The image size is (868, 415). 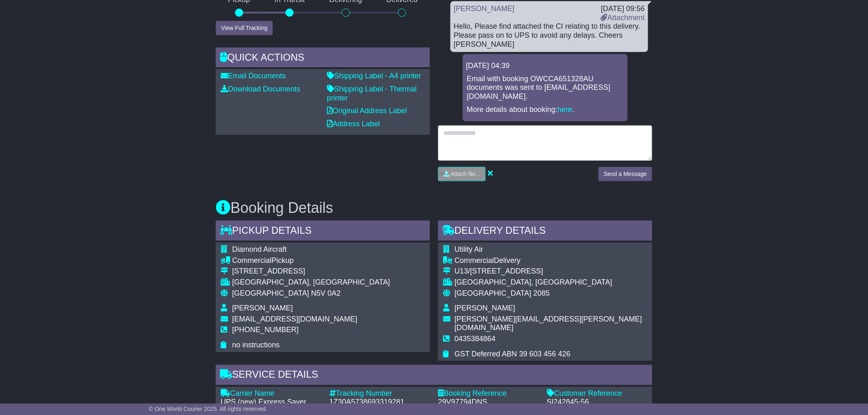 What do you see at coordinates (551, 260) in the screenshot?
I see `div: Delivery` at bounding box center [551, 260].